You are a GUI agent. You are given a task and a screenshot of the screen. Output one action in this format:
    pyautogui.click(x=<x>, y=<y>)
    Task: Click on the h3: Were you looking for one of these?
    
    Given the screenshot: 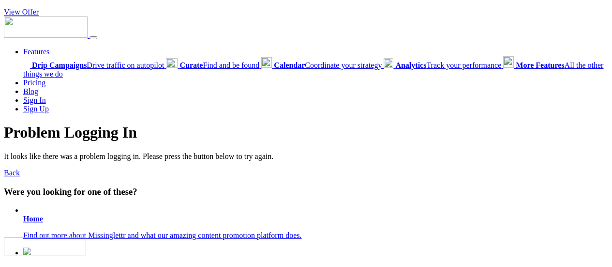 What is the action you would take?
    pyautogui.click(x=306, y=192)
    